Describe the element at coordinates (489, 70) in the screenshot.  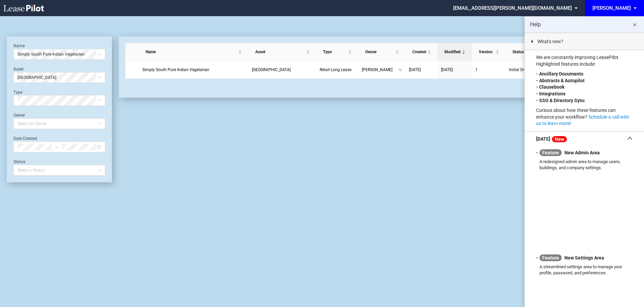
I see `a: 1` at that location.